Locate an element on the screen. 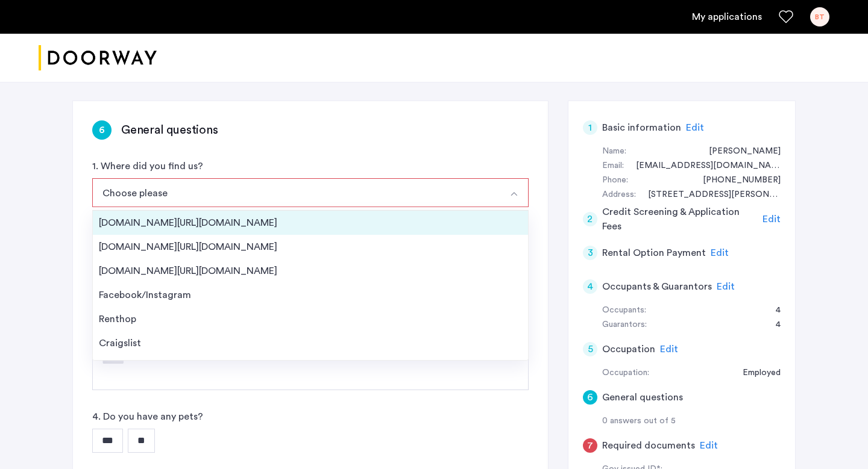 The image size is (868, 469). img: arrow is located at coordinates (514, 194).